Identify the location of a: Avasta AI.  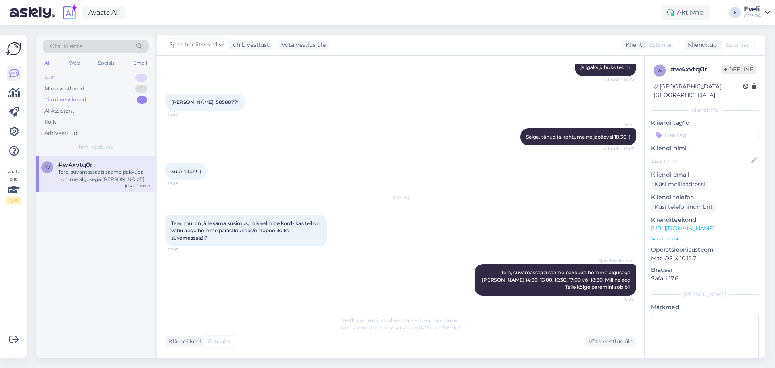
(103, 13).